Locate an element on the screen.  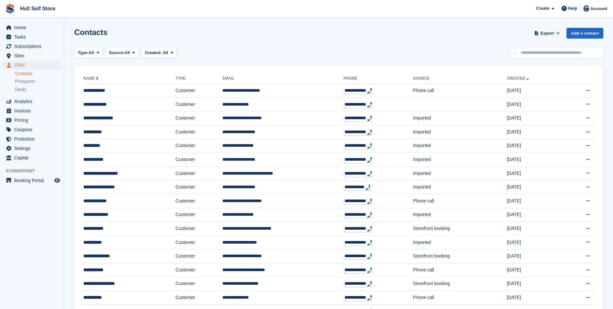
img: Hull Self Store is located at coordinates (587, 8).